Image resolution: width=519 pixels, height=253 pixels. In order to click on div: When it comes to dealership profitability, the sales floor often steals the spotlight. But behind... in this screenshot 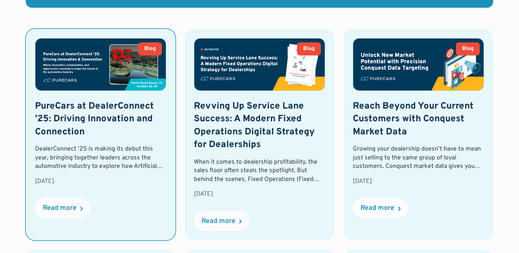, I will do `click(259, 170)`.